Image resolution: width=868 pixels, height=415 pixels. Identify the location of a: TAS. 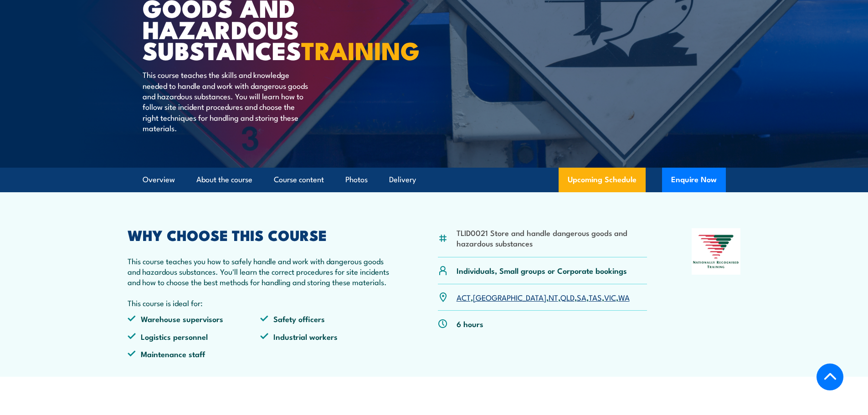
(595, 297).